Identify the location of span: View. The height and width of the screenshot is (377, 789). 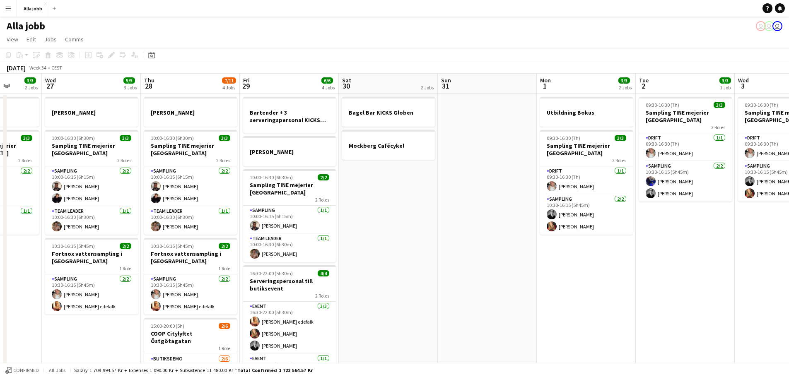
(12, 39).